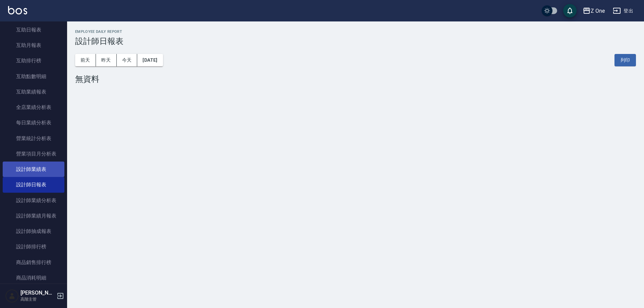 Image resolution: width=644 pixels, height=308 pixels. Describe the element at coordinates (86, 60) in the screenshot. I see `button: 前天` at that location.